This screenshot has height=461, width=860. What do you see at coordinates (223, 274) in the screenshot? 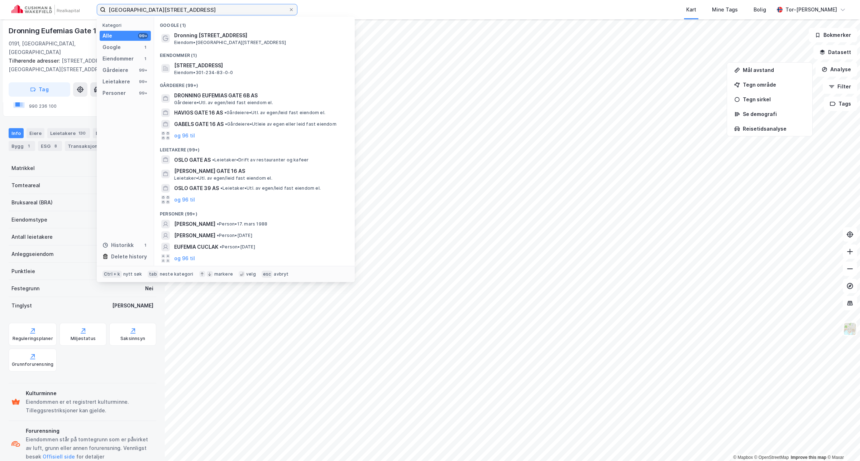
I see `div: markere` at bounding box center [223, 274].